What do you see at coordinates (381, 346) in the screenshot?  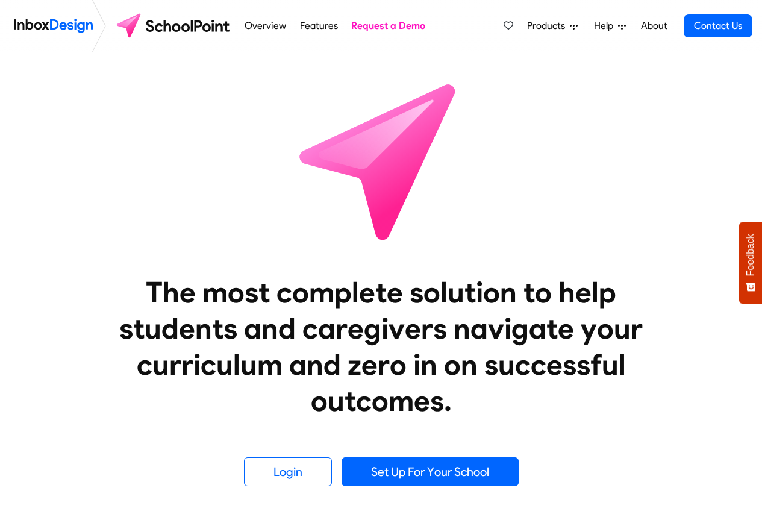 I see `heading: The most complete solution to help students and caregivers navigate your curriculum and zero in o...` at bounding box center [381, 346].